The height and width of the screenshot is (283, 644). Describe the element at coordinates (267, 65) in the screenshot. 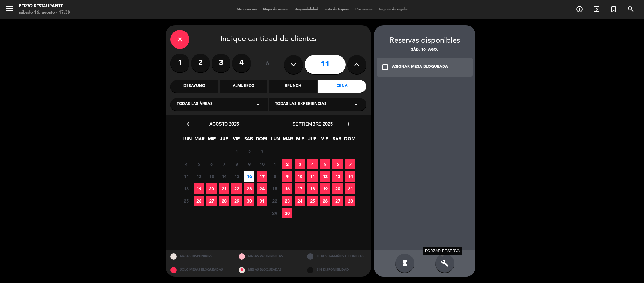

I see `div: ó` at that location.